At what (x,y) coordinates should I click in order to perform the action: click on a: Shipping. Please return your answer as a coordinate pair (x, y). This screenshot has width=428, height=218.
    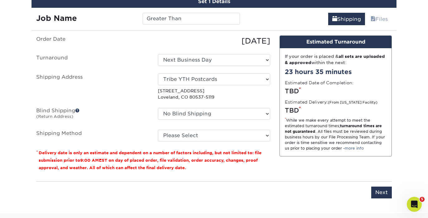
    Looking at the image, I should click on (346, 19).